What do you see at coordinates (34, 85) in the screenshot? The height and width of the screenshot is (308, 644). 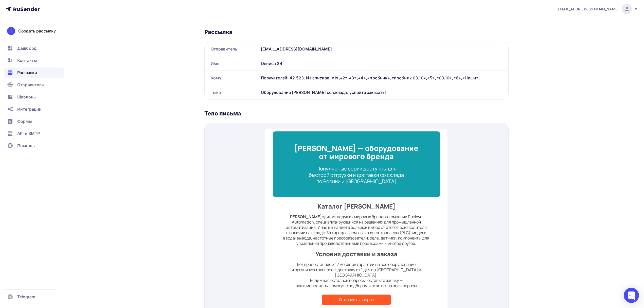 I see `a: Отправители` at bounding box center [34, 85].